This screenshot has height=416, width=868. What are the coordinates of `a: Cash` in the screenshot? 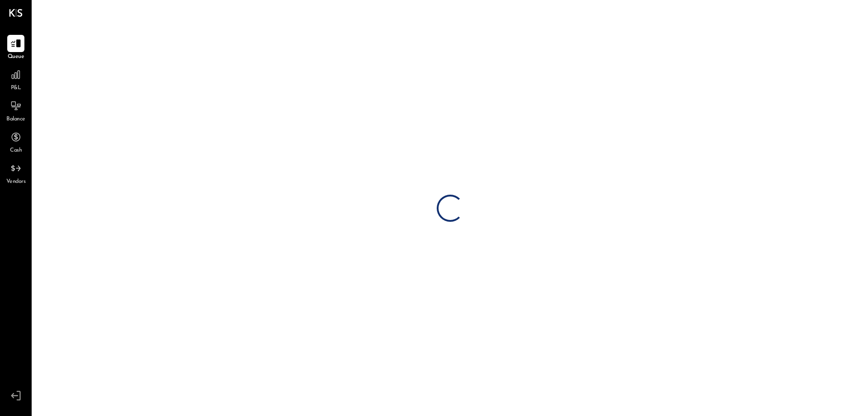 It's located at (16, 142).